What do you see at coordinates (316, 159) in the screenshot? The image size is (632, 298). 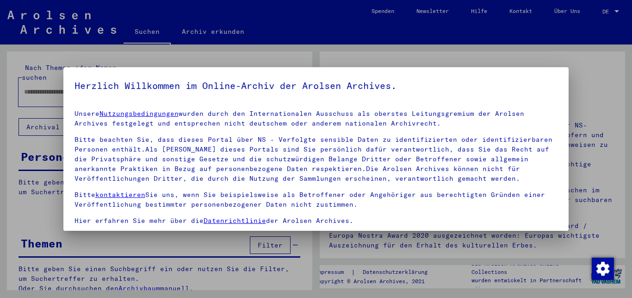 I see `p: Bitte beachten Sie, dass dieses Portal über NS - Verfolgte sensible Daten zu identifizierten oder...` at bounding box center [316, 159].